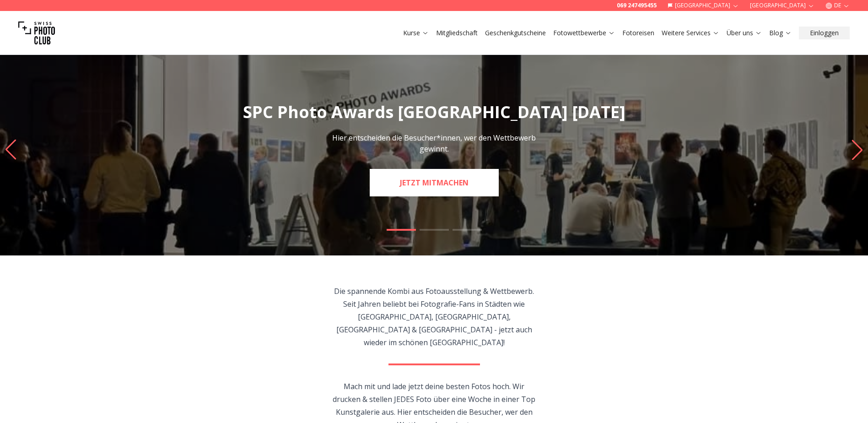  What do you see at coordinates (691, 33) in the screenshot?
I see `button: Weitere Services` at bounding box center [691, 33].